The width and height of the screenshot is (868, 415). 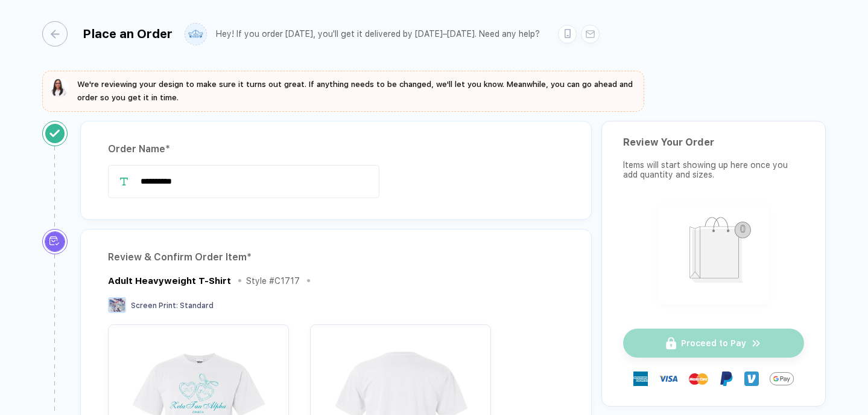 What do you see at coordinates (668, 378) in the screenshot?
I see `img: visa` at bounding box center [668, 378].